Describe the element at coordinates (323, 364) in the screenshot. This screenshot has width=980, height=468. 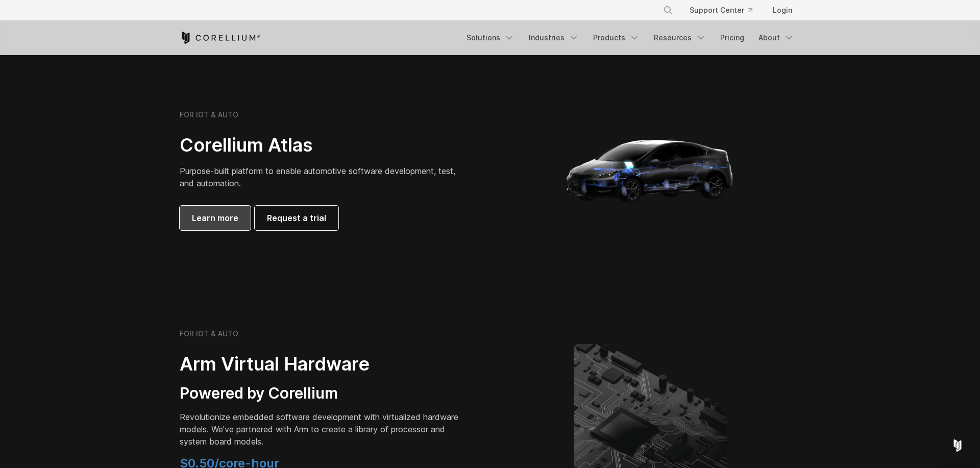
I see `h2: Arm Virtual Hardware` at that location.